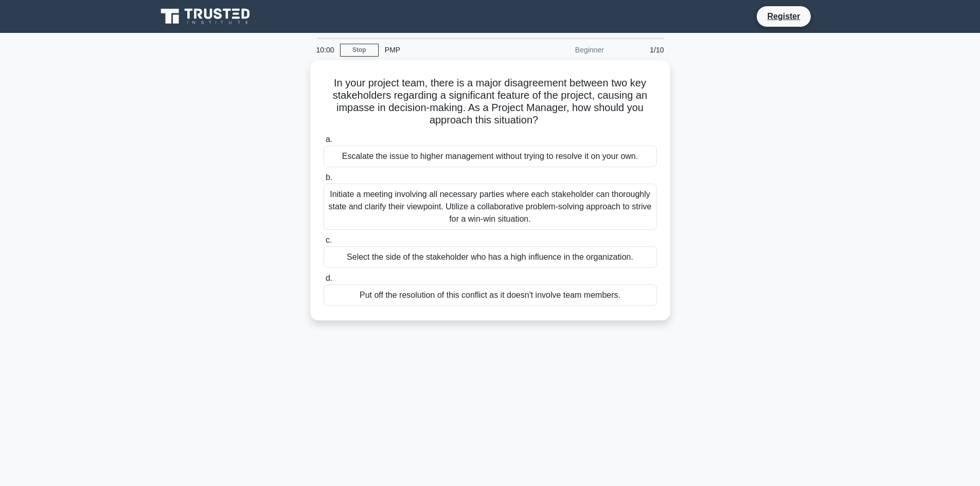 The image size is (980, 486). Describe the element at coordinates (565, 50) in the screenshot. I see `div: Beginner` at that location.